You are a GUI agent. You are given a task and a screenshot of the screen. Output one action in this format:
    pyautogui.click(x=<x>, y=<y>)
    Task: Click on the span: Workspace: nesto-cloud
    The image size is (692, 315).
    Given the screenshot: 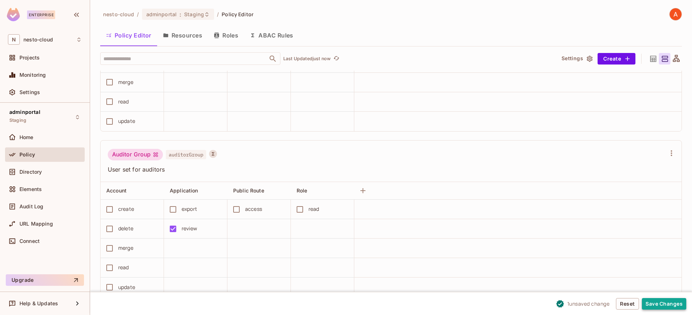 What is the action you would take?
    pyautogui.click(x=38, y=40)
    